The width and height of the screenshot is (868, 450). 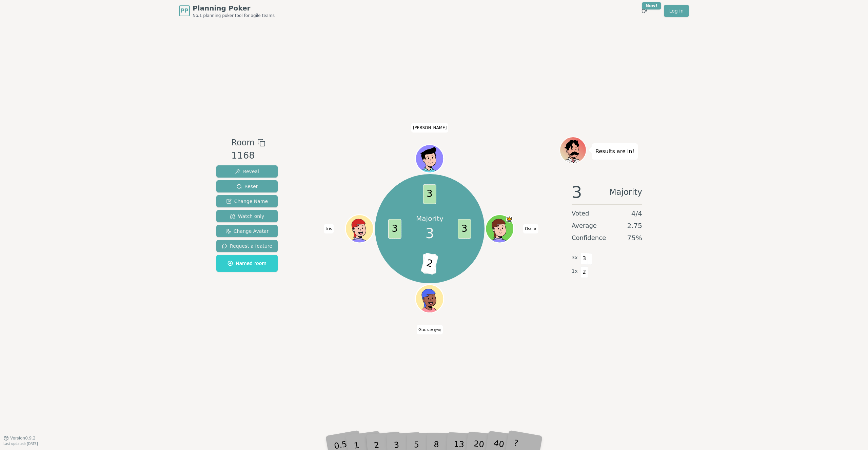 What do you see at coordinates (234, 8) in the screenshot?
I see `span: Planning Poker` at bounding box center [234, 8].